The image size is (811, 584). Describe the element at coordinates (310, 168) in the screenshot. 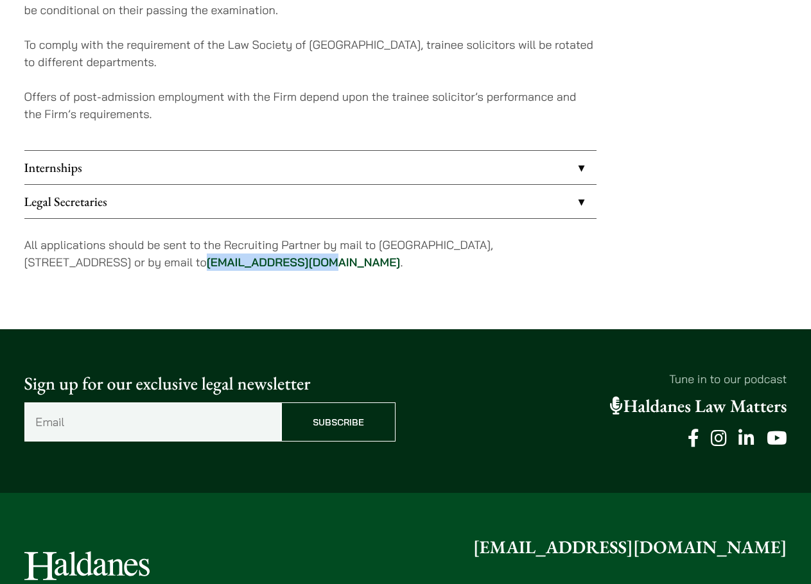

I see `a: Internships` at that location.